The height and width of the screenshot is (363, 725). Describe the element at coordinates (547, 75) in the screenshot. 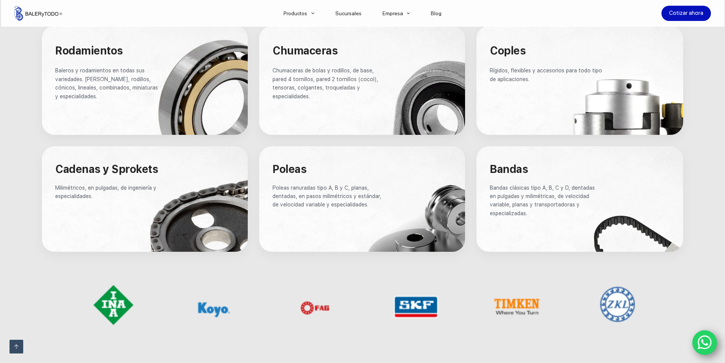

I see `span: Rígidos, flexibles y accesorios para todo tipo de aplicaciones.` at that location.